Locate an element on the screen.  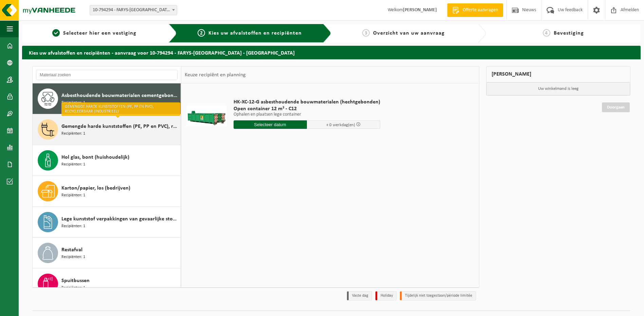
span: Offerte aanvragen is located at coordinates (480, 10).